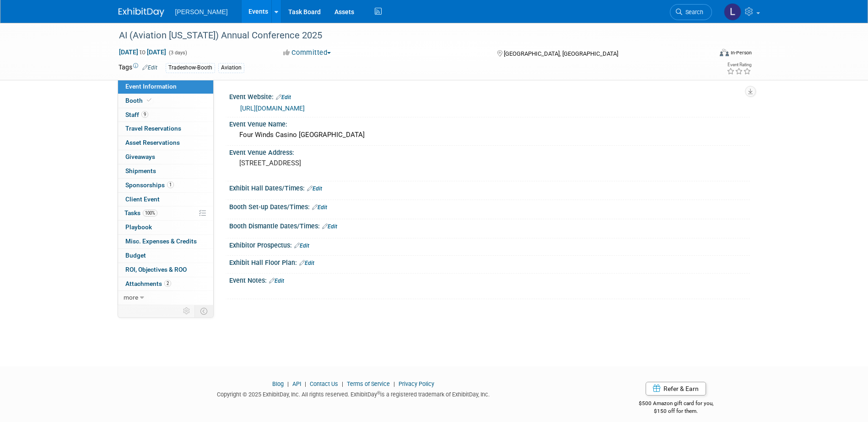 The image size is (868, 422). Describe the element at coordinates (144, 114) in the screenshot. I see `span: 9` at that location.